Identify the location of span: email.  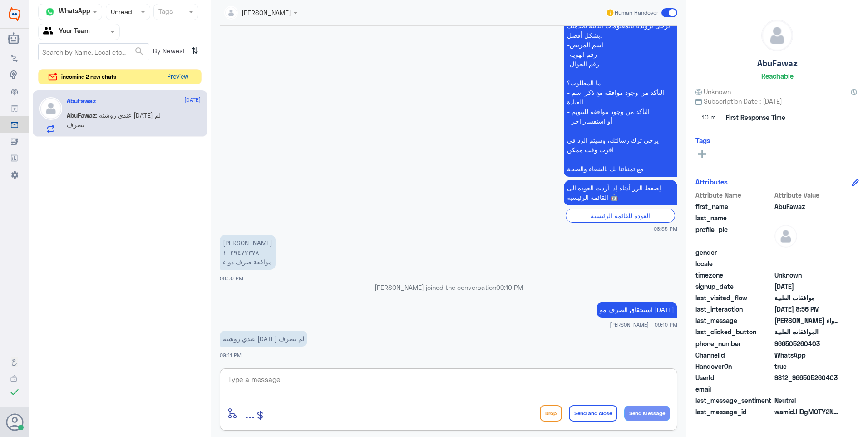
(734, 389).